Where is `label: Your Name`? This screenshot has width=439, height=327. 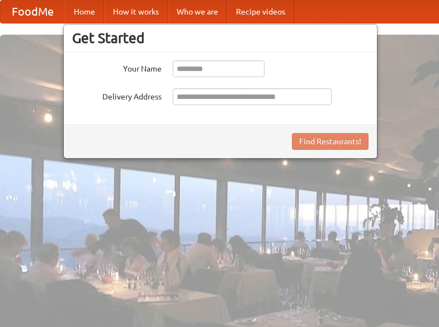 label: Your Name is located at coordinates (117, 67).